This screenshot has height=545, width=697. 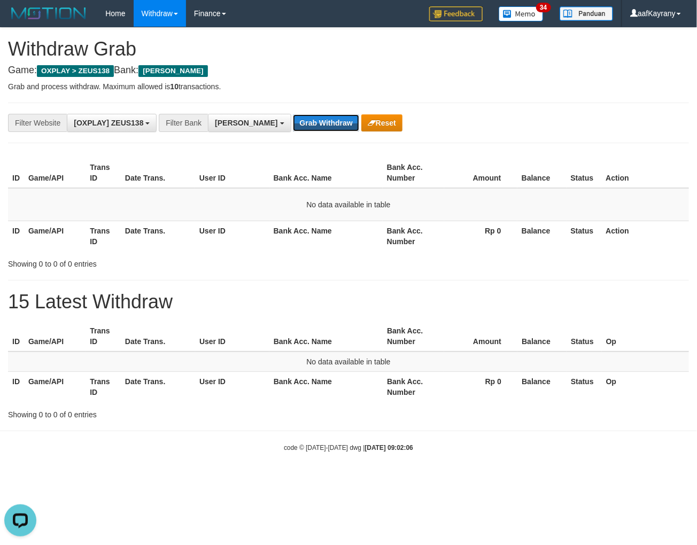 I want to click on div: Filter Bank, so click(x=183, y=123).